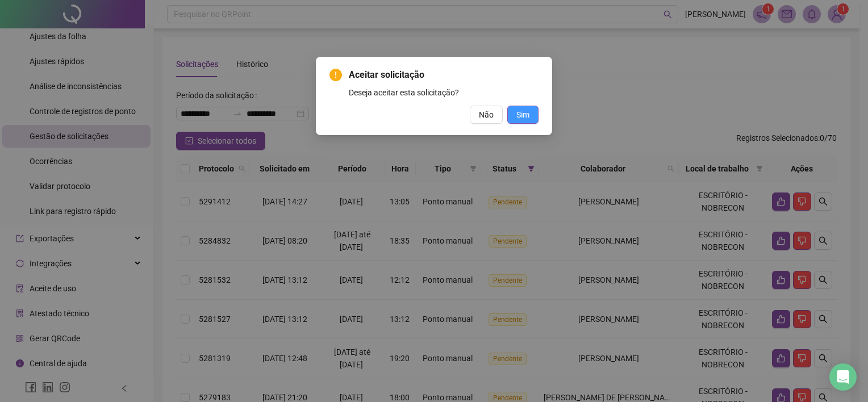 The height and width of the screenshot is (402, 868). Describe the element at coordinates (523, 115) in the screenshot. I see `button: Sim` at that location.